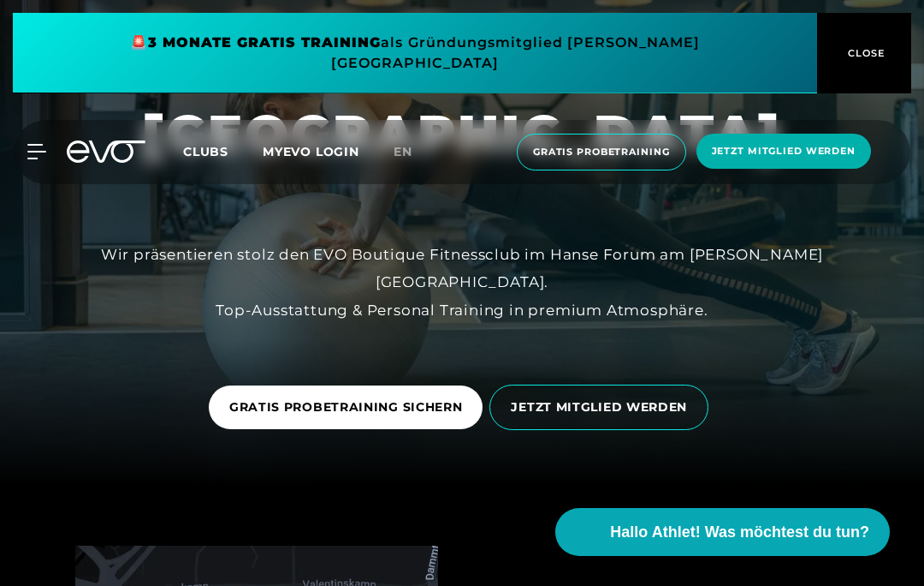  Describe the element at coordinates (311, 151) in the screenshot. I see `a: MYEVO LOGIN` at that location.